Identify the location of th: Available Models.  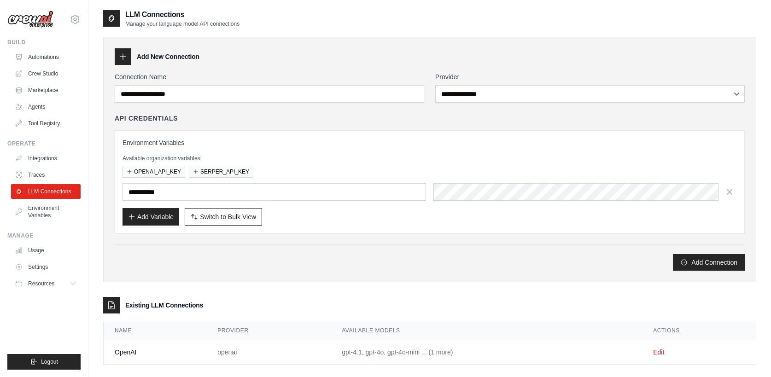
(486, 331).